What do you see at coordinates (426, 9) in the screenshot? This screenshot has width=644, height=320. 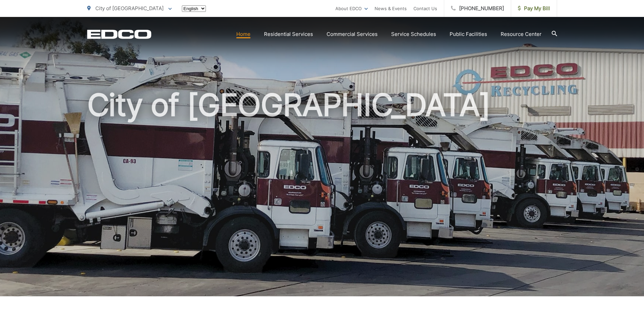 I see `a: Contact Us` at bounding box center [426, 9].